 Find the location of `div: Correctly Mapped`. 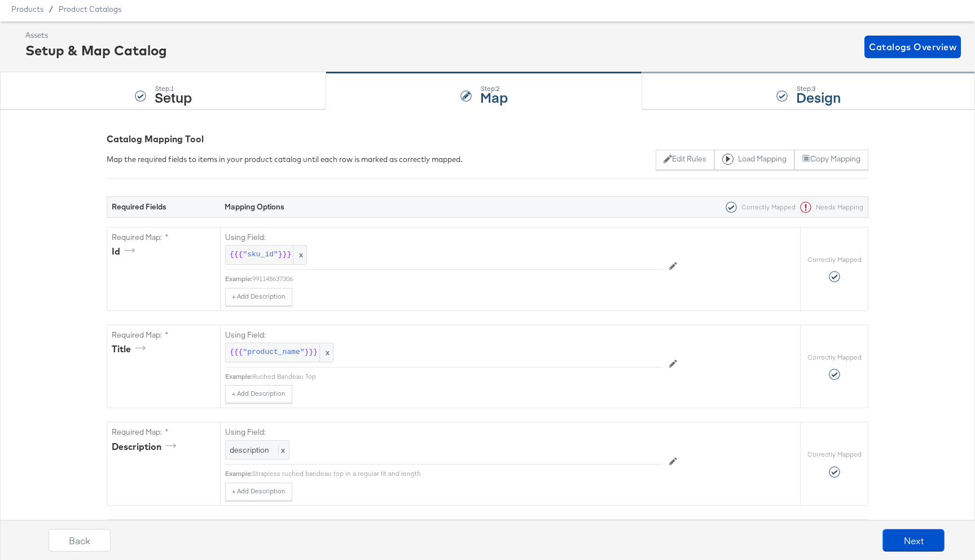

div: Correctly Mapped is located at coordinates (758, 207).